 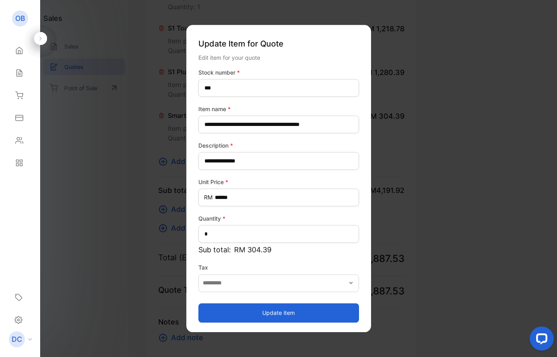 What do you see at coordinates (20, 18) in the screenshot?
I see `p: OB` at bounding box center [20, 18].